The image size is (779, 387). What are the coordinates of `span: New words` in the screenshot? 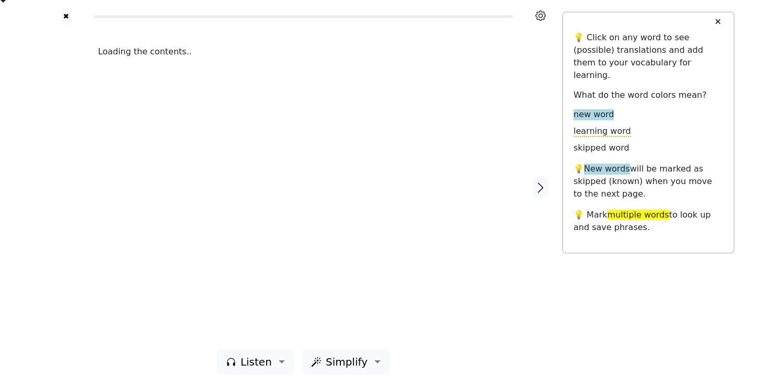 It's located at (607, 169).